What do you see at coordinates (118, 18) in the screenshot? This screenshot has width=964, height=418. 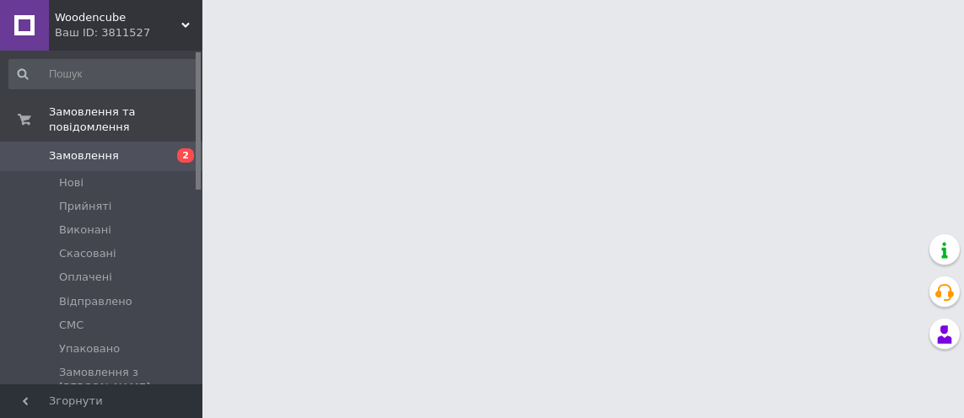 I see `span: Woodencube` at bounding box center [118, 18].